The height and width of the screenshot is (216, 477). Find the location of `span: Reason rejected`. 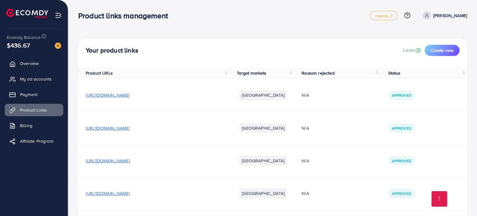

span: Reason rejected is located at coordinates (318, 73).